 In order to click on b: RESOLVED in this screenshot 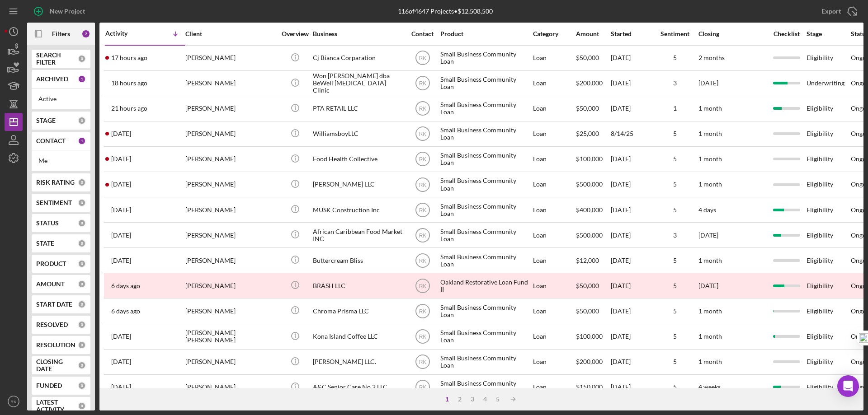, I will do `click(52, 325)`.